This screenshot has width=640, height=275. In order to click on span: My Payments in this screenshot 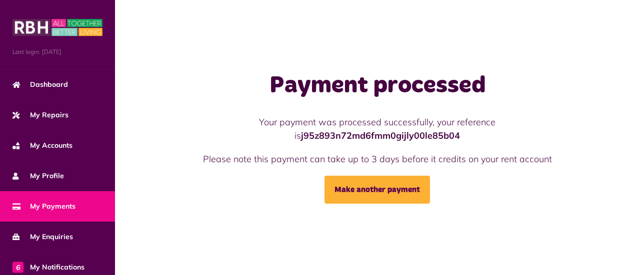, I will do `click(44, 206)`.